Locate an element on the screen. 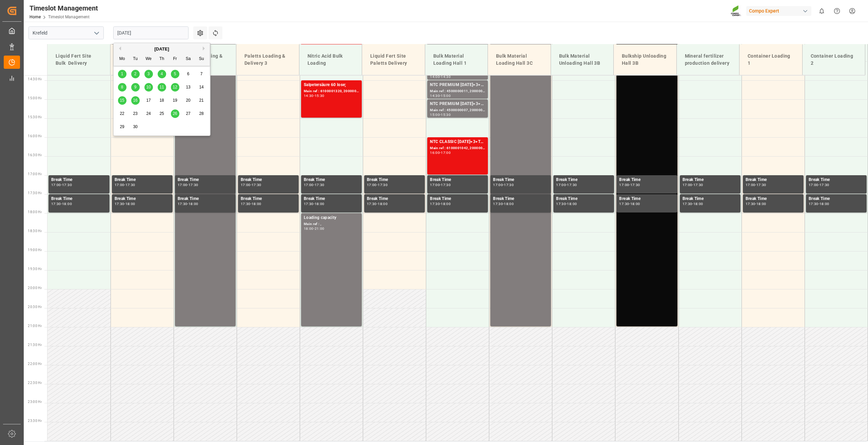 The height and width of the screenshot is (445, 868). div: Choose Sunday, September 14th, 2025 is located at coordinates (201, 87).